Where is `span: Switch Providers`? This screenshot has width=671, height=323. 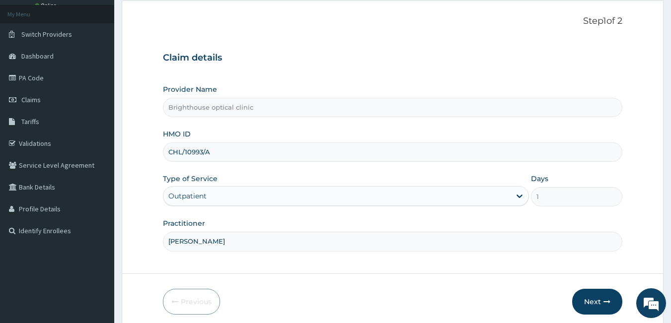 span: Switch Providers is located at coordinates (47, 34).